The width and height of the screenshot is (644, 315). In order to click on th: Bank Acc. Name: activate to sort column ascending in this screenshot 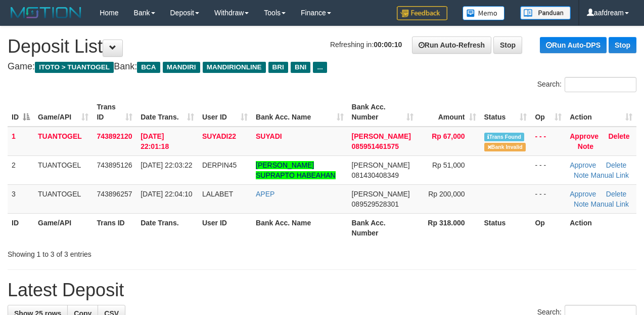, I will do `click(300, 112)`.